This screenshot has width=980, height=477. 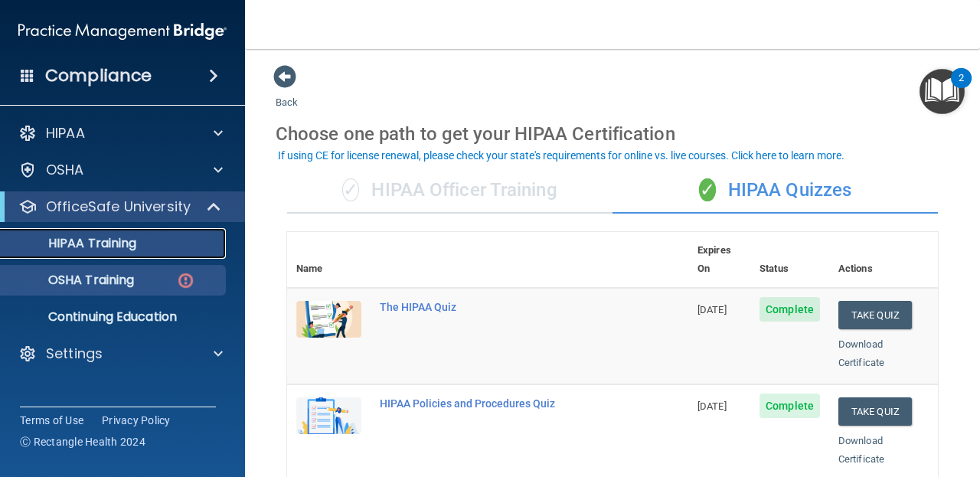 What do you see at coordinates (73, 244) in the screenshot?
I see `p: HIPAA Training` at bounding box center [73, 244].